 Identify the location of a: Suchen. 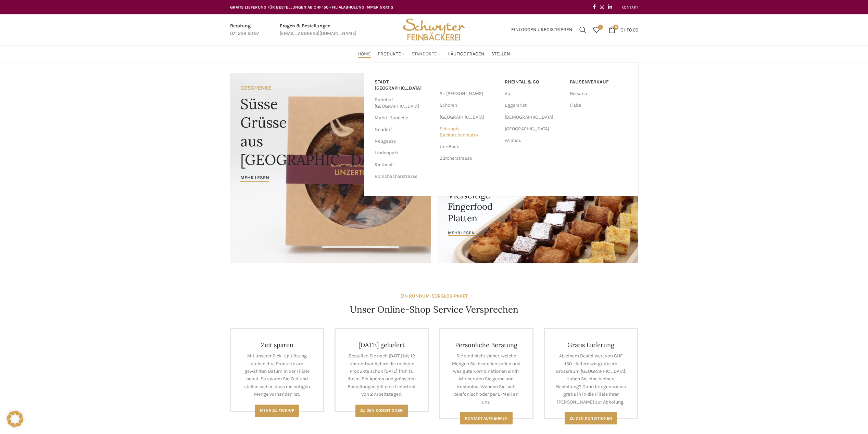
(583, 30).